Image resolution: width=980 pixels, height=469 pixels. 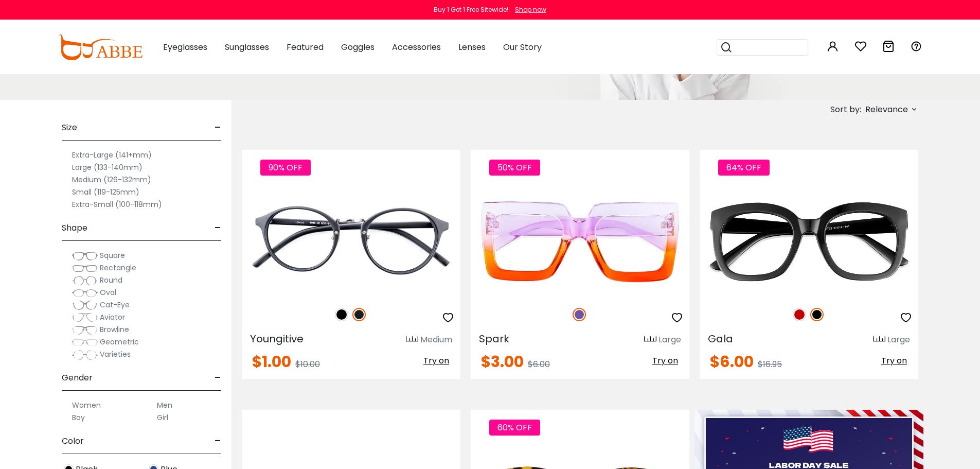 What do you see at coordinates (528, 9) in the screenshot?
I see `a: Shop now` at bounding box center [528, 9].